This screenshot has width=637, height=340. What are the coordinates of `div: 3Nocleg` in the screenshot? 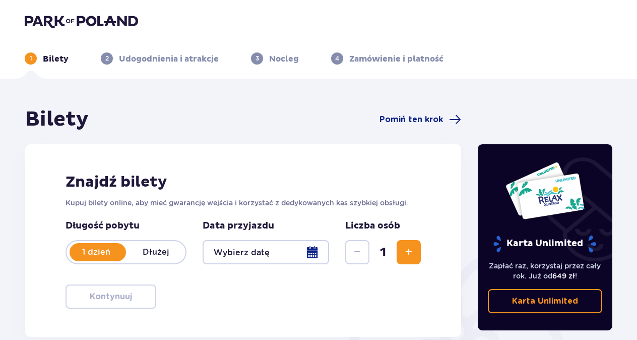 It's located at (275, 58).